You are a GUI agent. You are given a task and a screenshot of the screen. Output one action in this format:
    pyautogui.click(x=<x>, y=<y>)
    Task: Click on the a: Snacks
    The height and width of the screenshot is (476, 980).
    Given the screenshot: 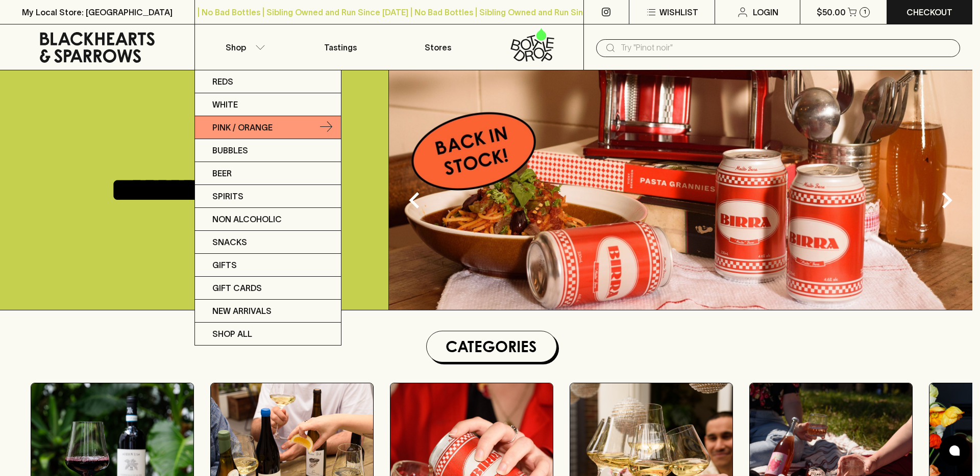 What is the action you would take?
    pyautogui.click(x=268, y=242)
    